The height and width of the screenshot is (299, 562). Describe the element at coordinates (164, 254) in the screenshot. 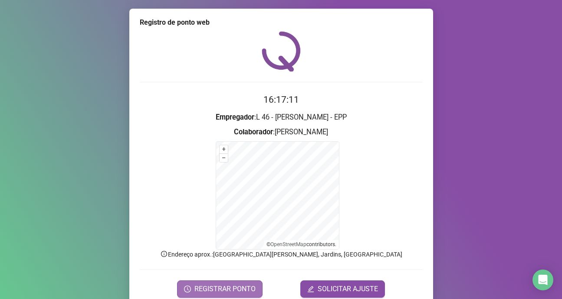

I see `span: info-circle` at that location.